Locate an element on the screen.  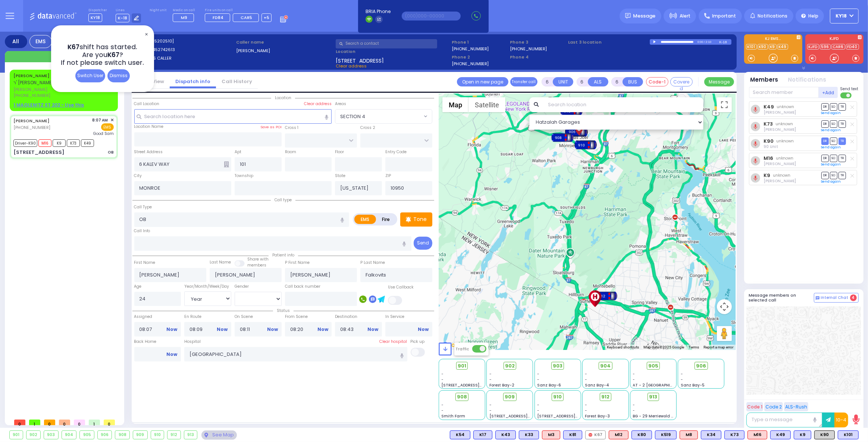
button: 10-4 is located at coordinates (841, 420).